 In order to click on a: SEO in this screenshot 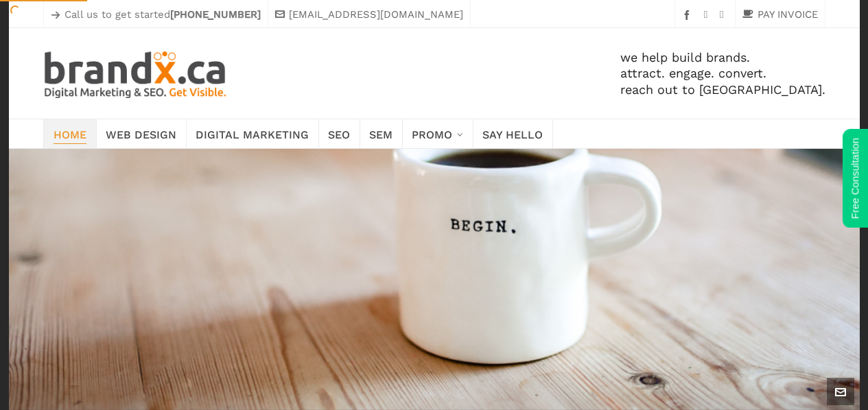, I will do `click(339, 134)`.